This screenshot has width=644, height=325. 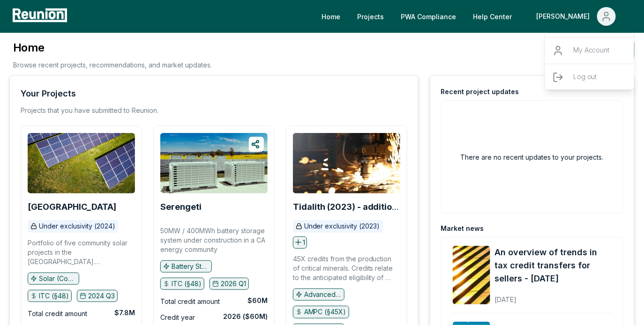 What do you see at coordinates (257, 301) in the screenshot?
I see `div: $60M` at bounding box center [257, 301].